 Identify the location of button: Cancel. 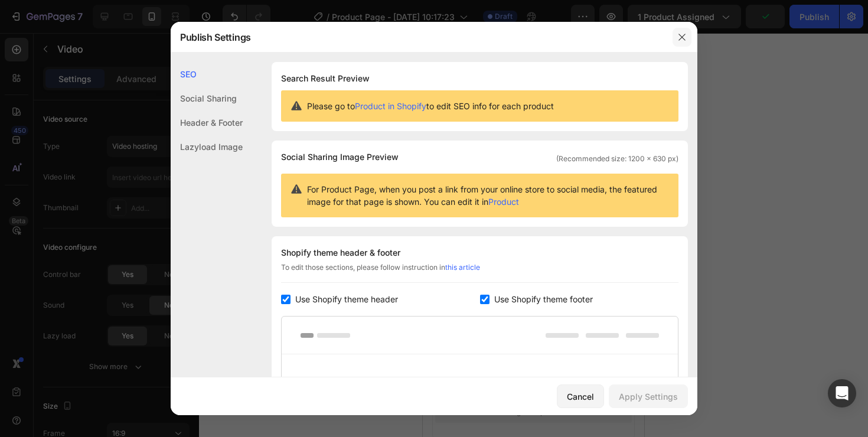
(581, 396).